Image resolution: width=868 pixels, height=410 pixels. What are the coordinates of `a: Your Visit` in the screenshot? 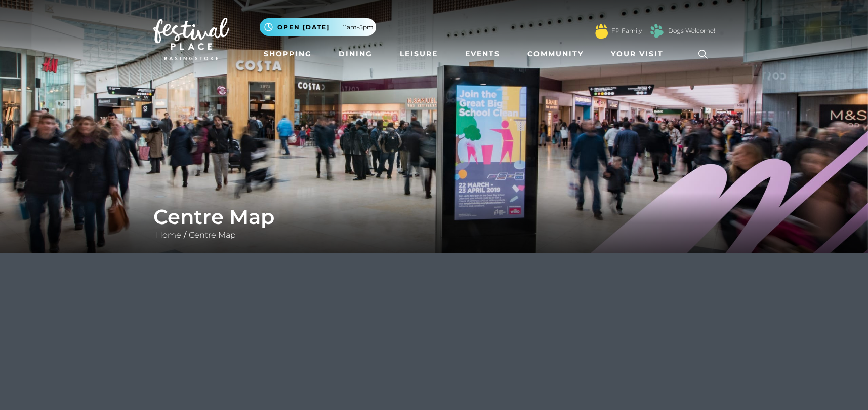 It's located at (640, 54).